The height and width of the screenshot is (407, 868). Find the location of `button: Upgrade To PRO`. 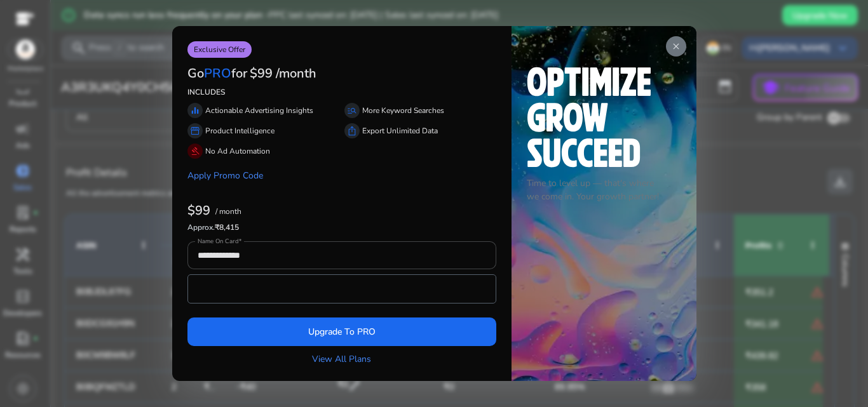

button: Upgrade To PRO is located at coordinates (342, 332).